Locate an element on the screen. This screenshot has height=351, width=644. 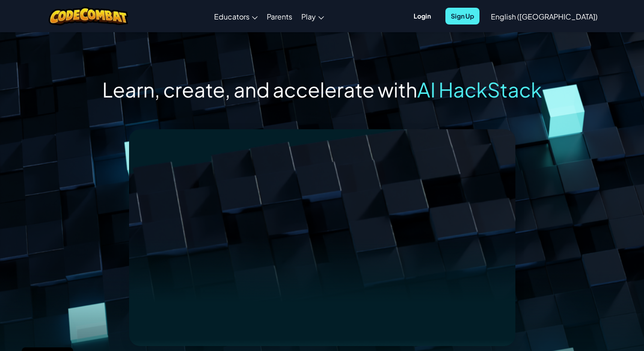
a: Play is located at coordinates (313, 16).